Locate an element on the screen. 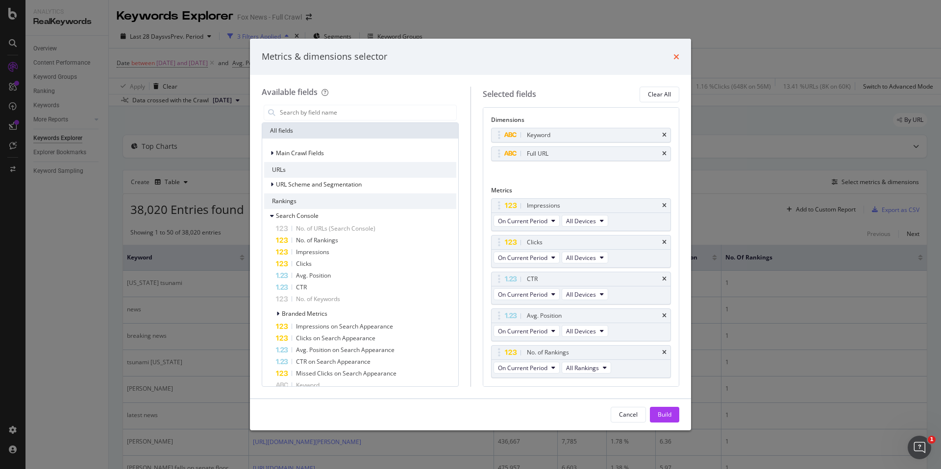 The height and width of the screenshot is (469, 941). div: modal is located at coordinates (470, 235).